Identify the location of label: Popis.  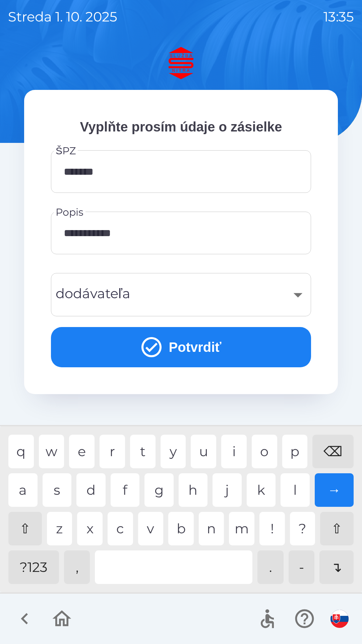
(70, 212).